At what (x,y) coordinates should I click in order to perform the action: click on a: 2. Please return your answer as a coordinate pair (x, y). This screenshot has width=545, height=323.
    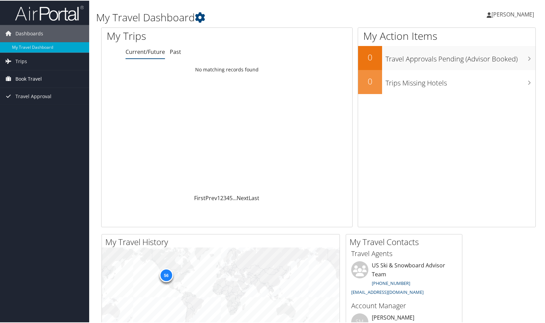
    Looking at the image, I should click on (221, 197).